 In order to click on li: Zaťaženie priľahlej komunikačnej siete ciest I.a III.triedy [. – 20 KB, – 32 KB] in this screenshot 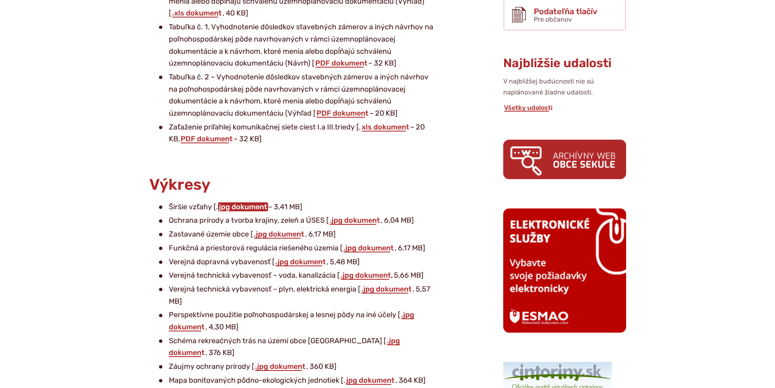, I will do `click(299, 133)`.